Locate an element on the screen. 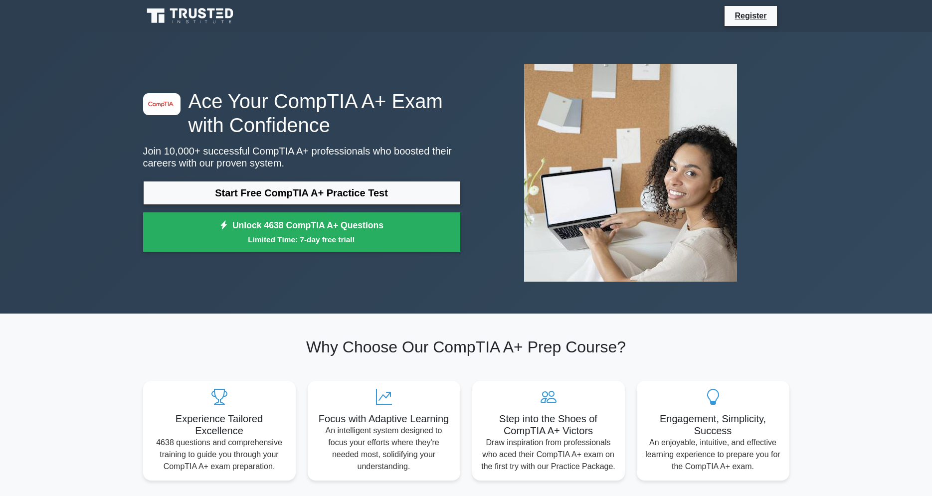 The height and width of the screenshot is (496, 932). p: Draw inspiration from professionals who aced their CompTIA A+ exam on the first try with our Prac... is located at coordinates (548, 455).